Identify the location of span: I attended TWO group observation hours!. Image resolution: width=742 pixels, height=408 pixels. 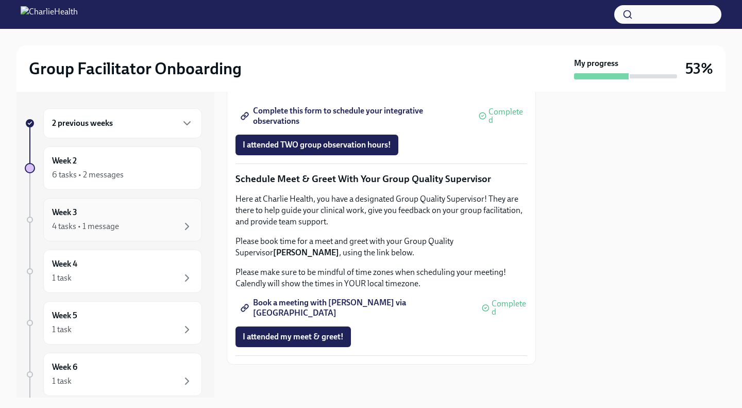
(317, 145).